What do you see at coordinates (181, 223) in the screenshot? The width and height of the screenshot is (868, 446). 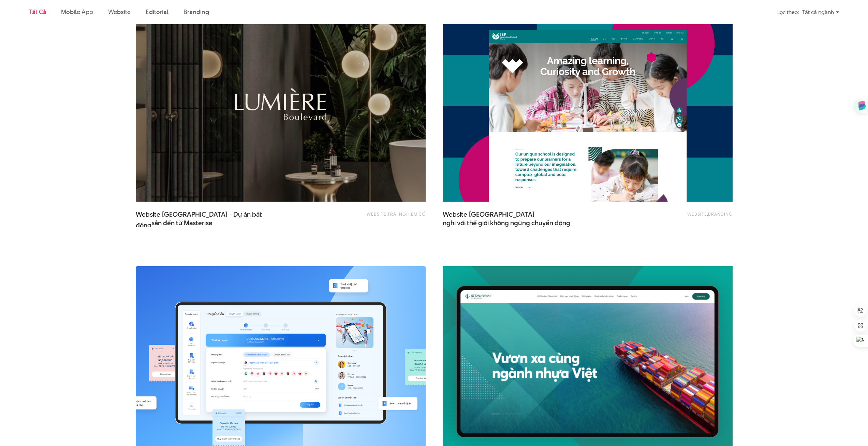 I see `span: sản đến từ Masterise` at bounding box center [181, 223].